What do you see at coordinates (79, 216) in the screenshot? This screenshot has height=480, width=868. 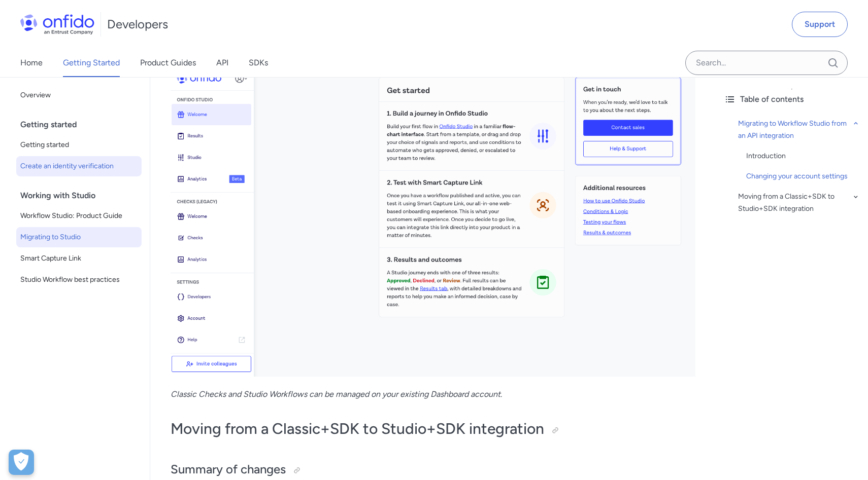 I see `span: Workflow Studio: Product Guide` at bounding box center [79, 216].